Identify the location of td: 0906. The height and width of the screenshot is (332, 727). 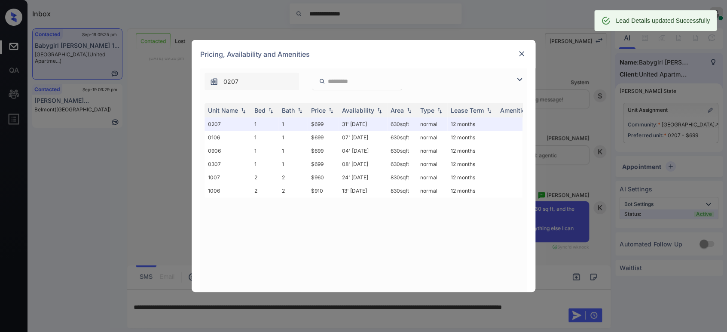
(228, 150).